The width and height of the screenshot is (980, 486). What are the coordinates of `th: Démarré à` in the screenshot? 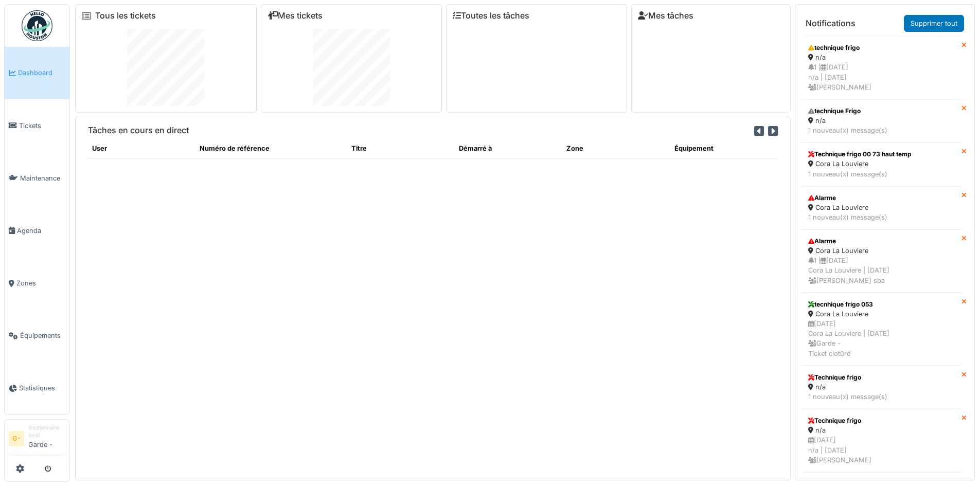 It's located at (508, 149).